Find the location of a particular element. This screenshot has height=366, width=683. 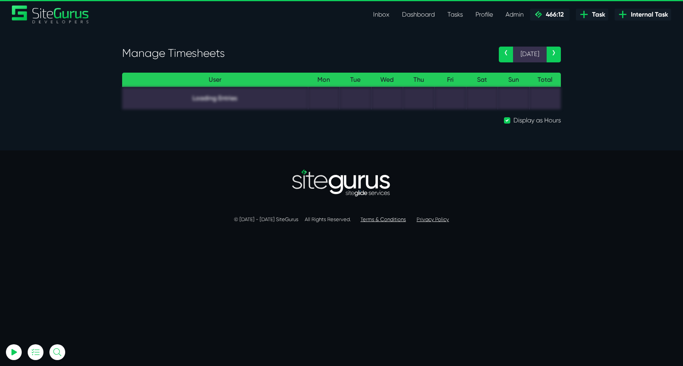

a: Tasks is located at coordinates (455, 15).